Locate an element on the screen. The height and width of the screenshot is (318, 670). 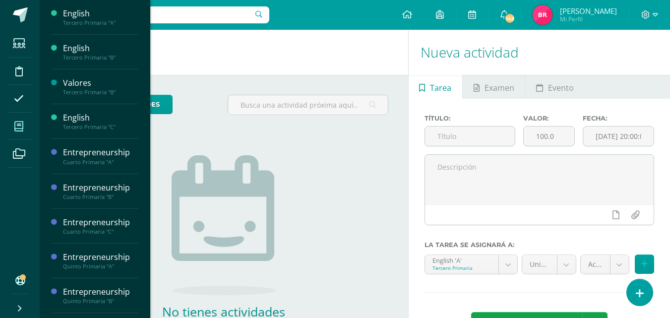
div: Tercero Primaria "C" is located at coordinates (101, 127).